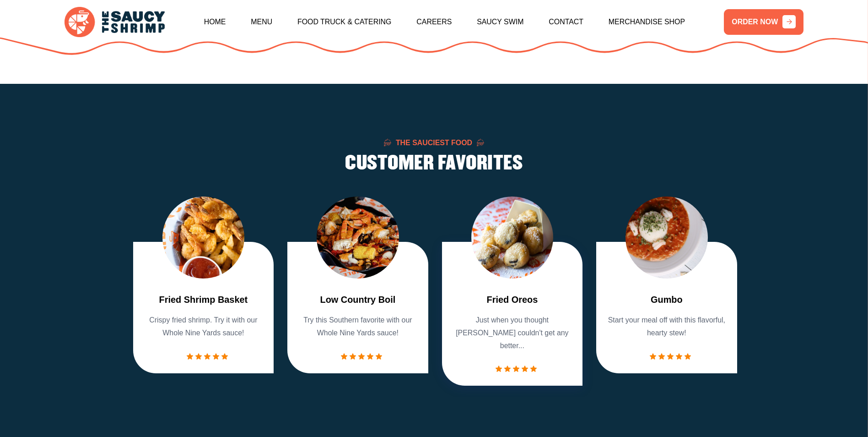 The image size is (868, 437). What do you see at coordinates (566, 22) in the screenshot?
I see `a: Contact` at bounding box center [566, 22].